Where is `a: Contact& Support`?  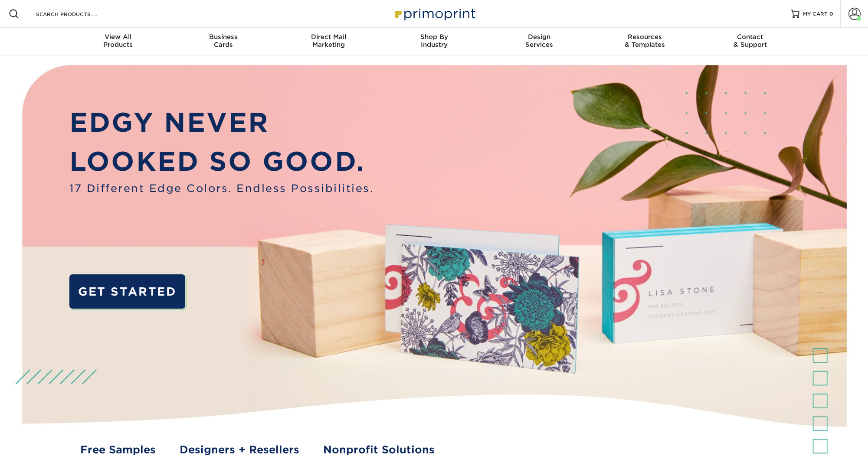
a: Contact& Support is located at coordinates (750, 42).